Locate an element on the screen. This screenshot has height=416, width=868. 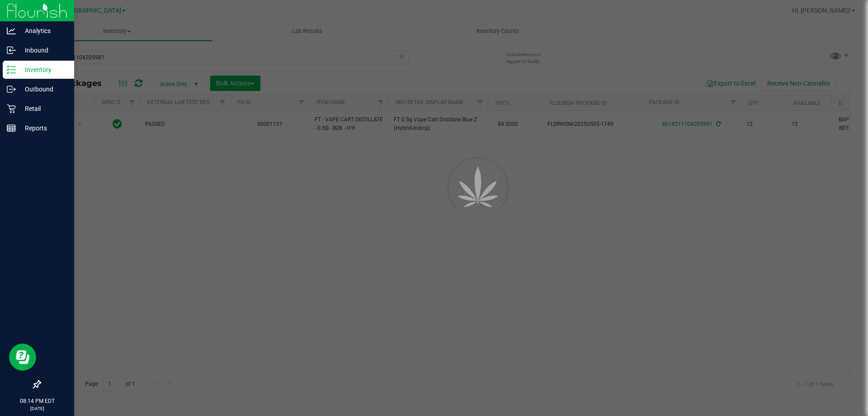
p: 08:14 PM EDT is located at coordinates (37, 401).